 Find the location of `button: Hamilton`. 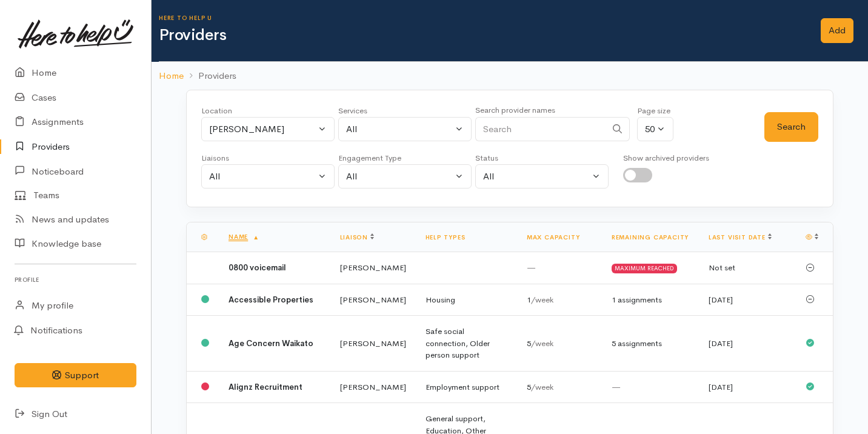

button: Hamilton is located at coordinates (268, 129).